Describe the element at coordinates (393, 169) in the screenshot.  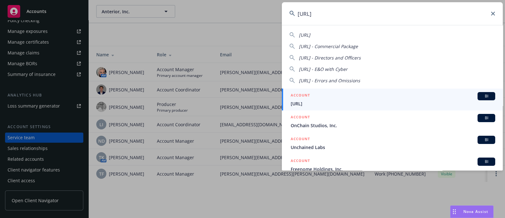
I see `span: Freenome Holdings, Inc.` at that location.